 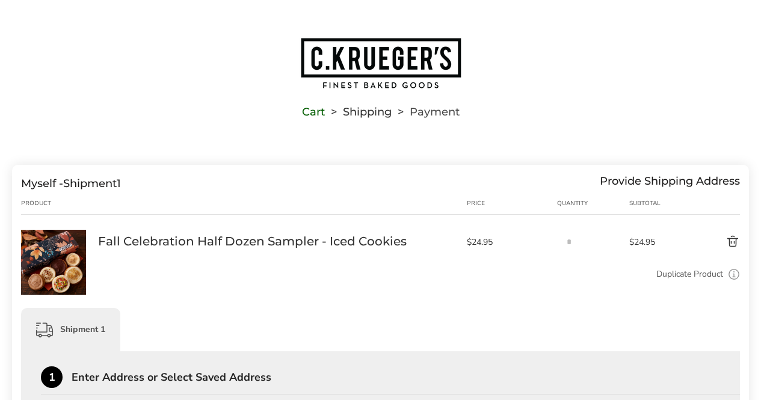 What do you see at coordinates (314, 112) in the screenshot?
I see `a: Cart` at bounding box center [314, 112].